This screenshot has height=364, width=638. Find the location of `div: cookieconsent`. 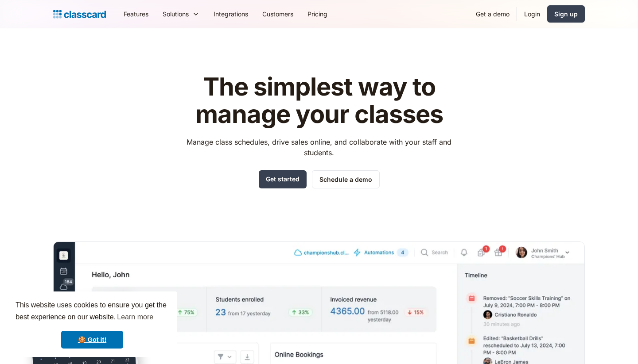

div: cookieconsent is located at coordinates (92, 325).